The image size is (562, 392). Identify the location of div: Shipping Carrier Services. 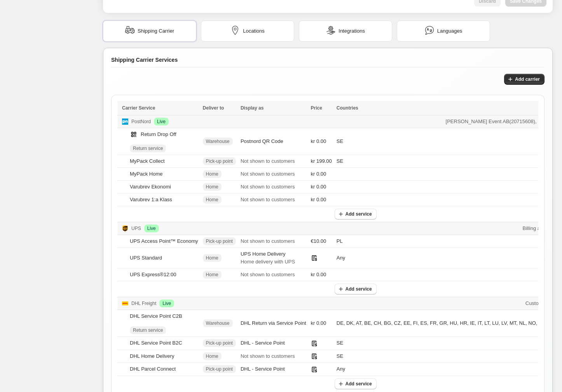
(327, 62).